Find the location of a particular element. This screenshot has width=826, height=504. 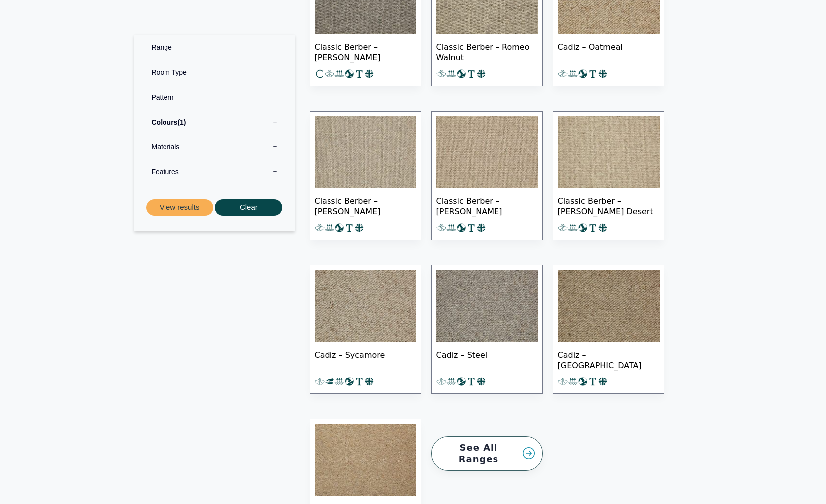

label: Range is located at coordinates (215, 47).